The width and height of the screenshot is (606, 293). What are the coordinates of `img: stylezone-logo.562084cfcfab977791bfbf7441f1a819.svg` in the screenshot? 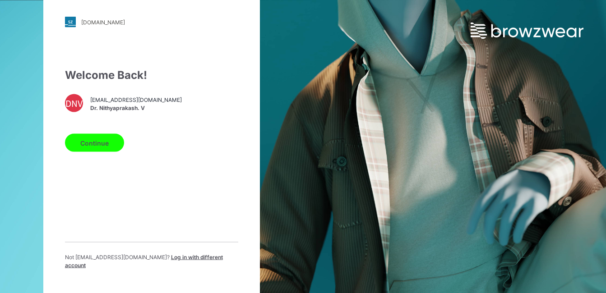 It's located at (70, 22).